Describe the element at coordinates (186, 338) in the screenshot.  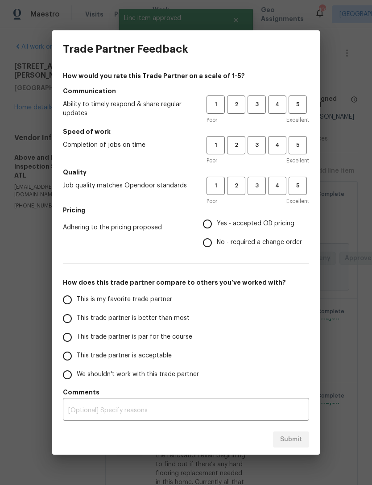
I see `div: How does this trade partner compare to others you’ve worked with?` at that location.